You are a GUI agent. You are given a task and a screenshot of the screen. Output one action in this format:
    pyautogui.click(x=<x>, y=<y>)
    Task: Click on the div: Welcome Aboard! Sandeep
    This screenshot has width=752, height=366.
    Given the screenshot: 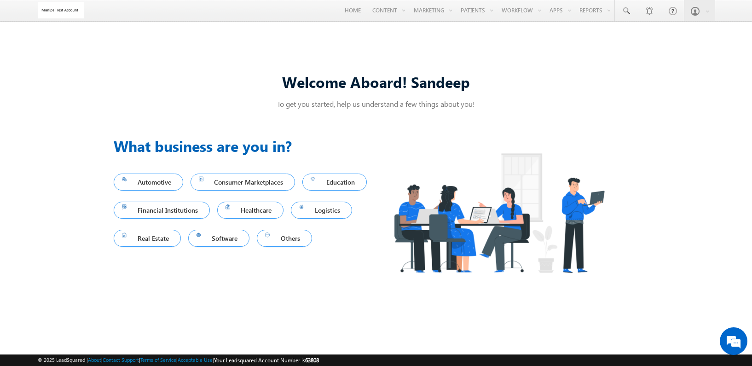 What is the action you would take?
    pyautogui.click(x=376, y=81)
    